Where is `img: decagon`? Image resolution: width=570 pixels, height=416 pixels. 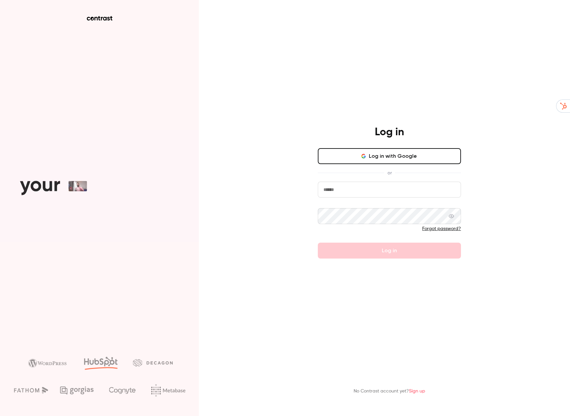
img: decagon is located at coordinates (153, 362).